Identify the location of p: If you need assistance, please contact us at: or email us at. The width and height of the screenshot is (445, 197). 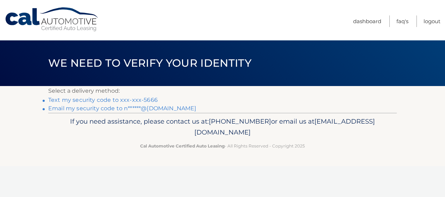
(222, 127).